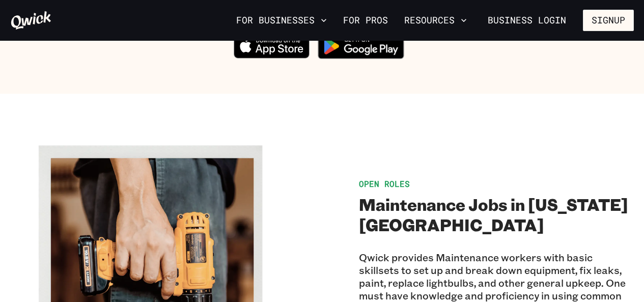 The height and width of the screenshot is (302, 644). I want to click on img: Get it on Google Play, so click(361, 46).